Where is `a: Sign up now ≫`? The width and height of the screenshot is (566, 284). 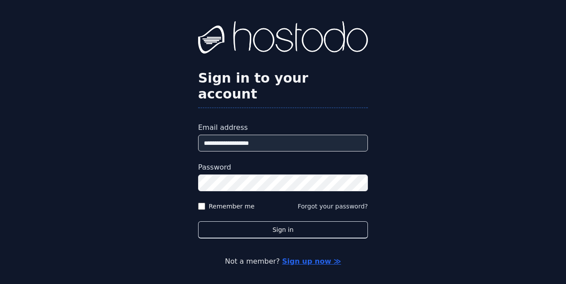 a: Sign up now ≫ is located at coordinates (311, 261).